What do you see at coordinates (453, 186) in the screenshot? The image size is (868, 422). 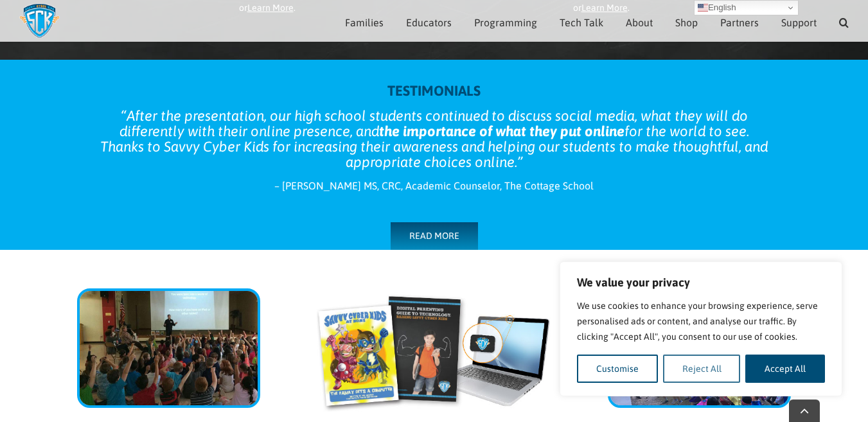 I see `span: Academic Counselor` at bounding box center [453, 186].